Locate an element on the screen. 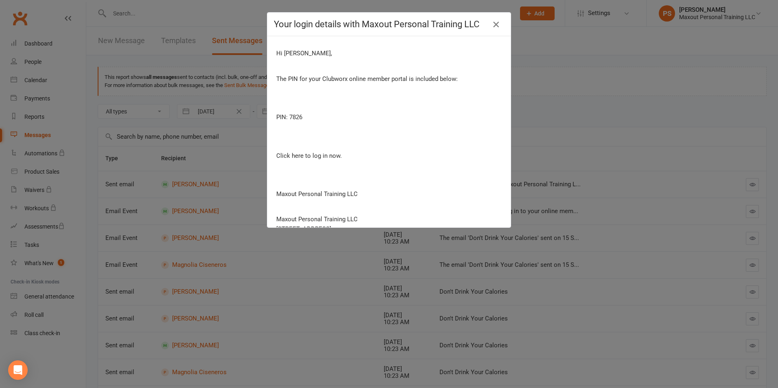 This screenshot has height=388, width=778. div: Your login details with Maxout Personal Training LLC is located at coordinates (383, 24).